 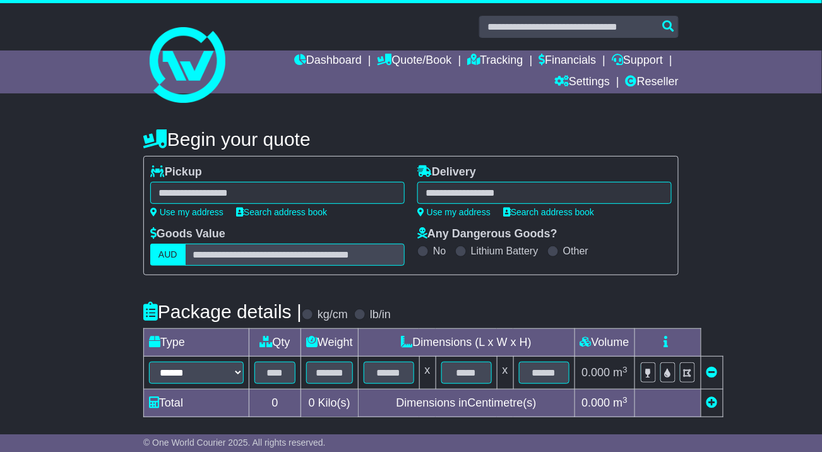 I want to click on a: Add new item, so click(x=712, y=403).